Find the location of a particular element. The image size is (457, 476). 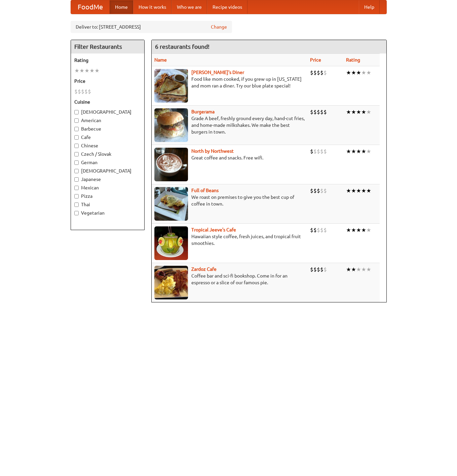

img: zardoz.jpg is located at coordinates (171, 282).